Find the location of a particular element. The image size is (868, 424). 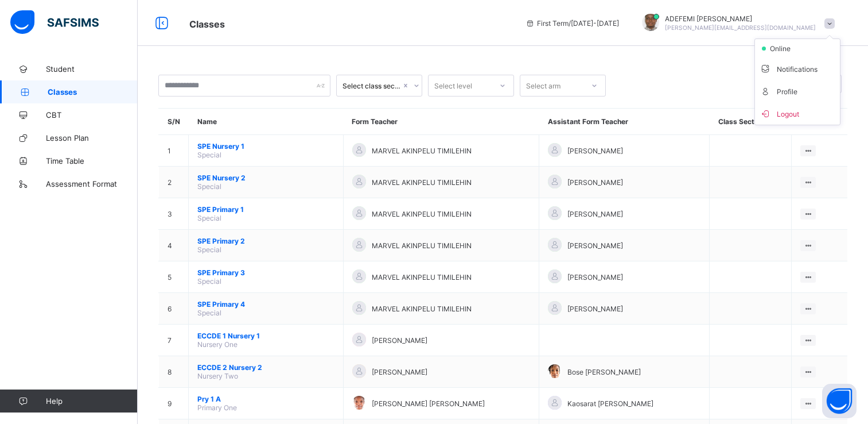

td: 7 is located at coordinates (174, 340).